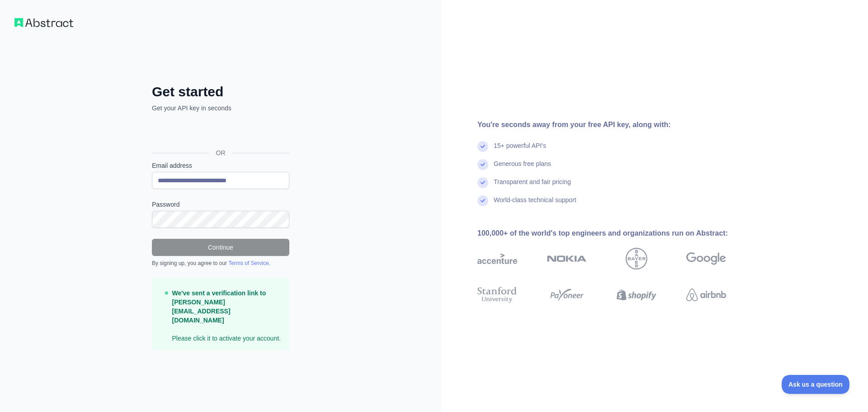 The image size is (868, 412). Describe the element at coordinates (220, 205) in the screenshot. I see `label: Password` at that location.